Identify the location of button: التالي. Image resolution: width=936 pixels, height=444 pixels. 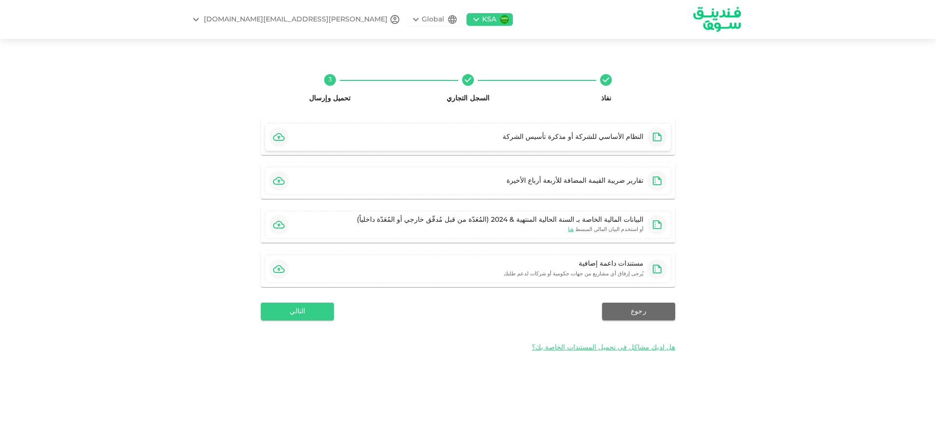
(297, 312).